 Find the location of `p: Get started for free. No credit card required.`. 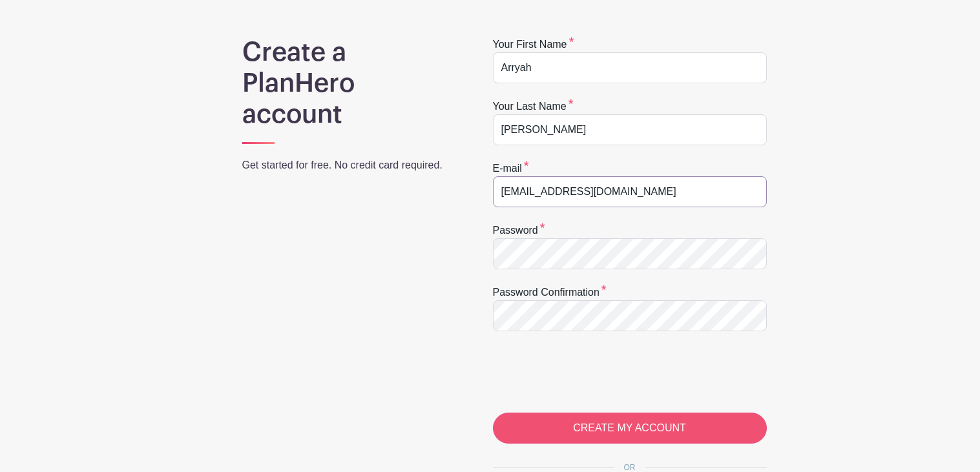

p: Get started for free. No credit card required. is located at coordinates (351, 165).